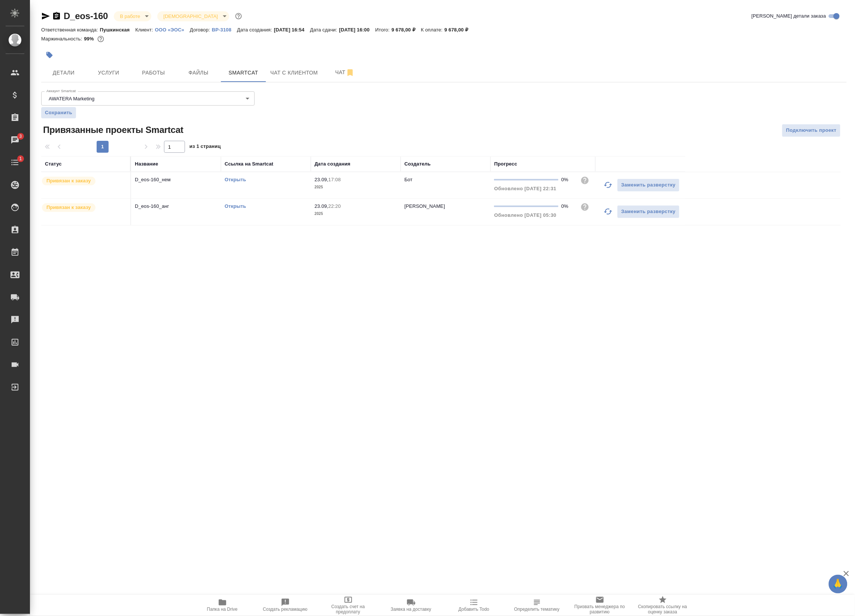 The width and height of the screenshot is (855, 616). I want to click on div: Статус, so click(53, 164).